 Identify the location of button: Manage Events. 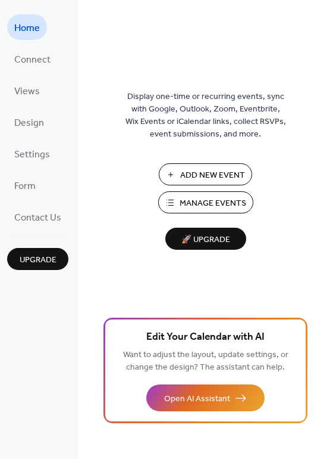
(206, 202).